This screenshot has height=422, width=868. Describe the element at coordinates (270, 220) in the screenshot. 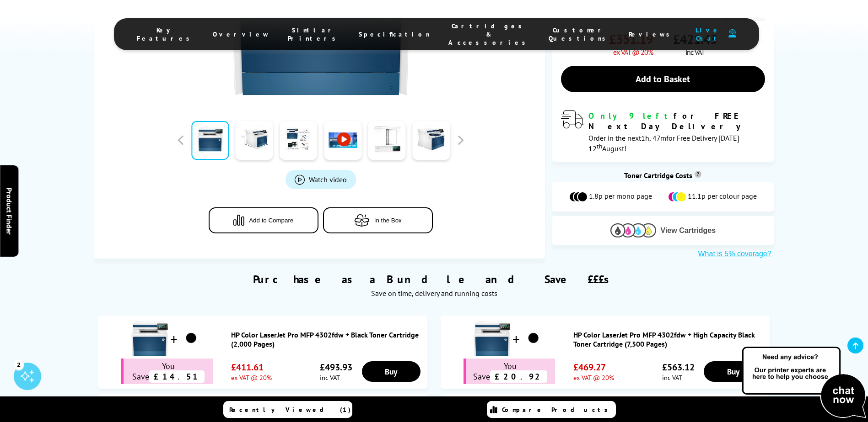

I see `span: Add to Compare` at that location.